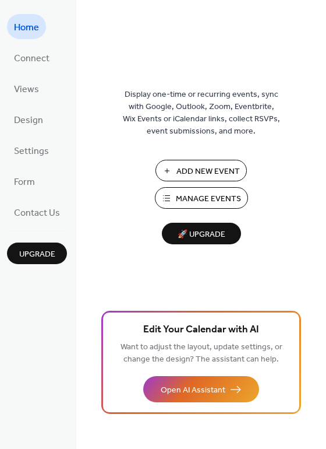 This screenshot has width=326, height=449. I want to click on span: Views, so click(26, 89).